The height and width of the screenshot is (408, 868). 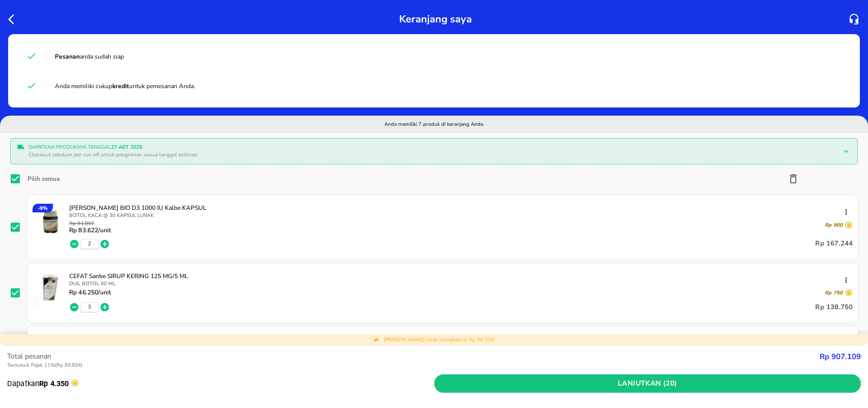 What do you see at coordinates (90, 230) in the screenshot?
I see `p: Rp 83.622 /unit` at bounding box center [90, 230].